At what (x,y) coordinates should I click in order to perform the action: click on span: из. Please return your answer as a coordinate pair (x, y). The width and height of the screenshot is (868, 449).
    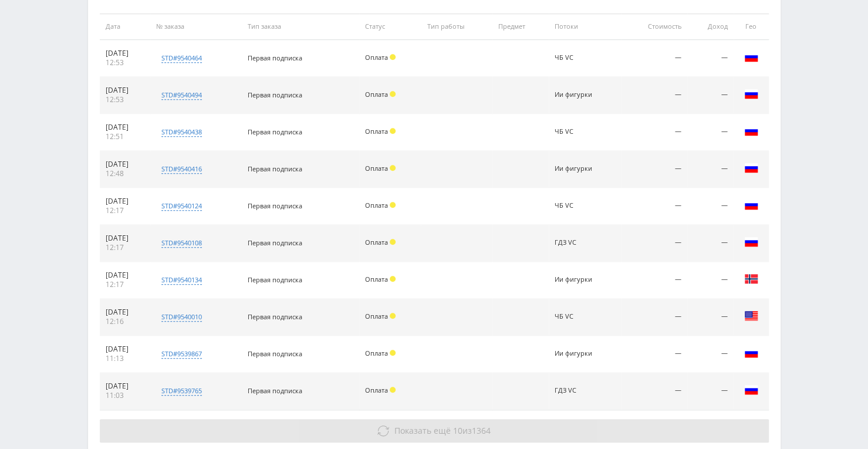
    Looking at the image, I should click on (443, 430).